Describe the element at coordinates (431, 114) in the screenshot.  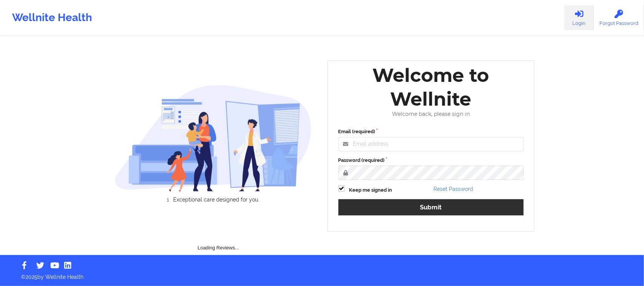
I see `div: Welcome back, please sign in` at that location.